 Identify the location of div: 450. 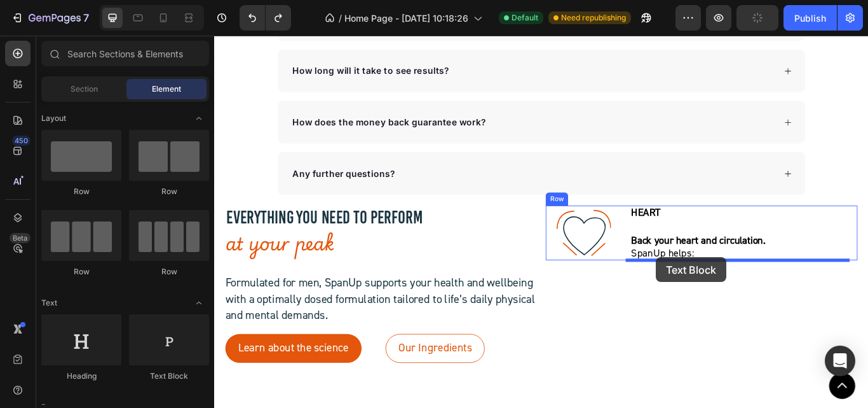
(21, 140).